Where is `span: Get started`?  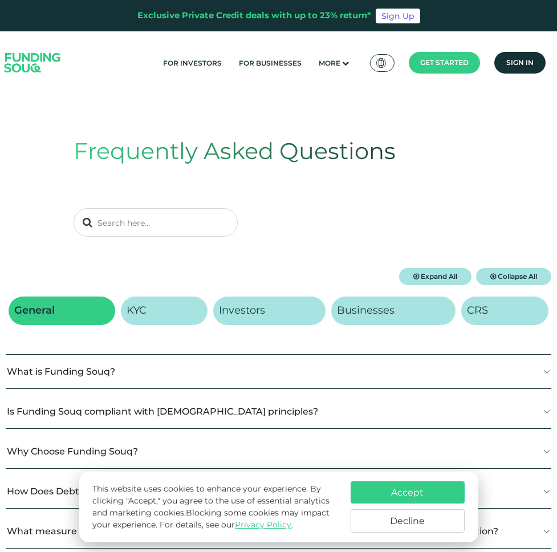
span: Get started is located at coordinates (444, 62).